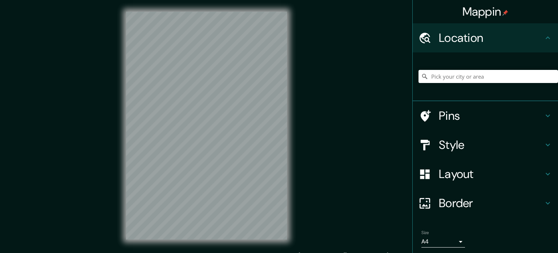 The width and height of the screenshot is (558, 253). What do you see at coordinates (491, 116) in the screenshot?
I see `h4: Pins` at bounding box center [491, 116].